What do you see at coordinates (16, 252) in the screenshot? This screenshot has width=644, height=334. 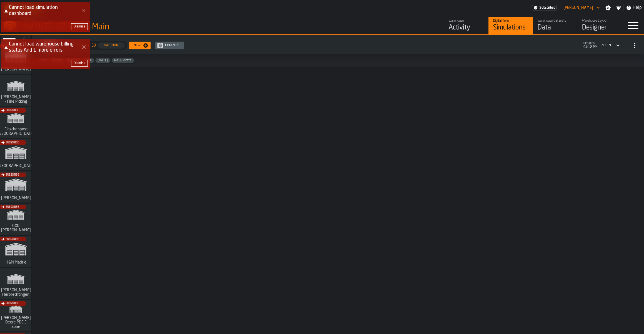 I see `a: link-to-/wh/i/0438fb8c-4a97-4a5b-bcc6-2889b6922db0/simulations` at bounding box center [16, 252].